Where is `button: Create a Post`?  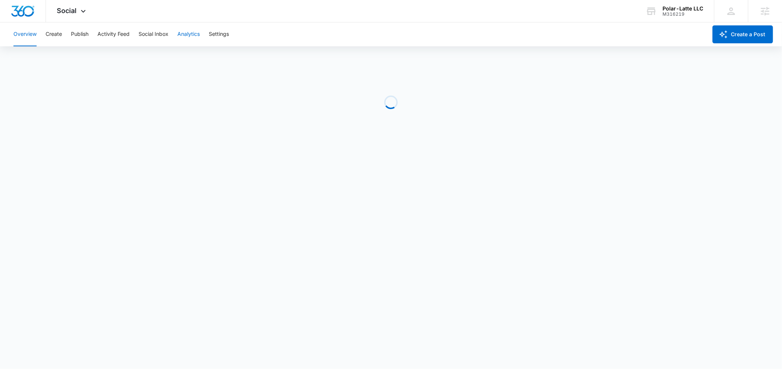
button: Create a Post is located at coordinates (743, 34).